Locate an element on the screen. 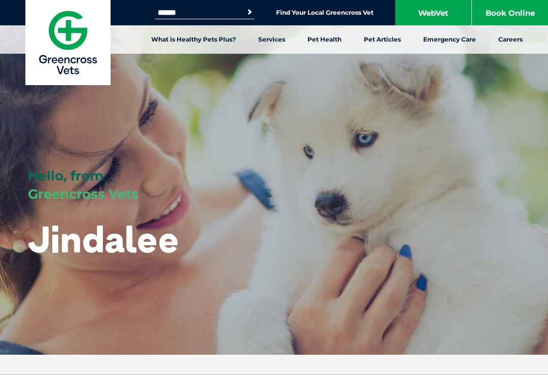  a: Services is located at coordinates (271, 40).